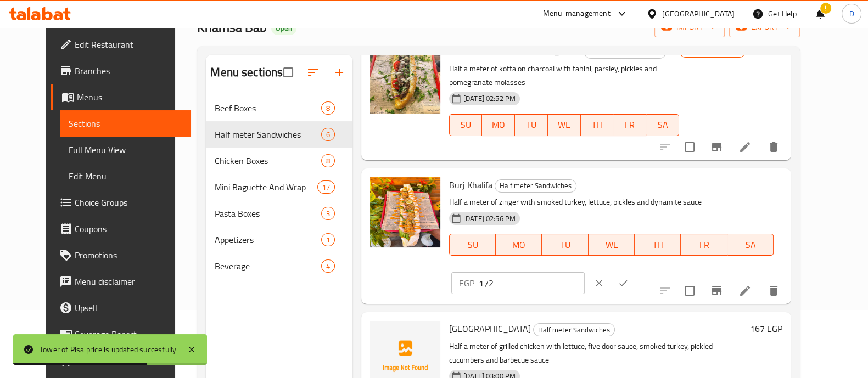  I want to click on div: Beef Boxes, so click(268, 108).